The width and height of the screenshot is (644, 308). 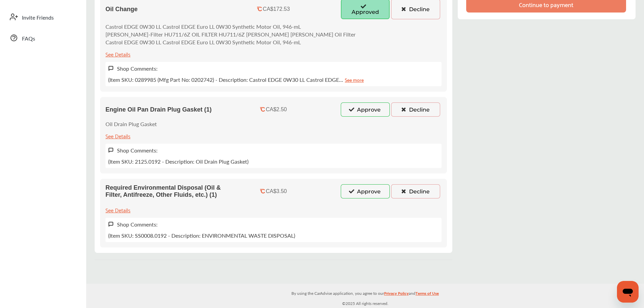 I want to click on p: (Item SKU: SS0008.0192 - Description: ENVIRONMENTAL WASTE DISPOSAL), so click(x=201, y=235).